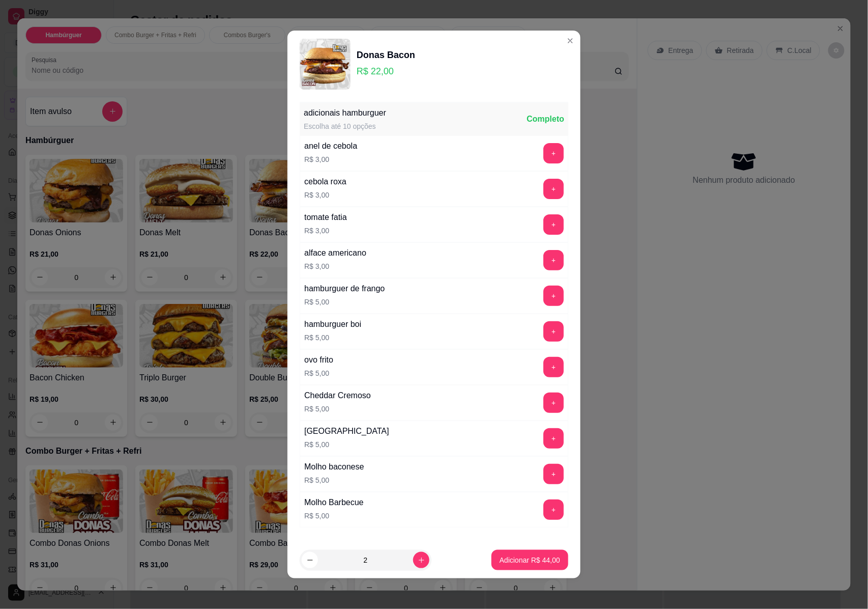 This screenshot has height=609, width=868. What do you see at coordinates (336, 253) in the screenshot?
I see `div: alface americano` at bounding box center [336, 253].